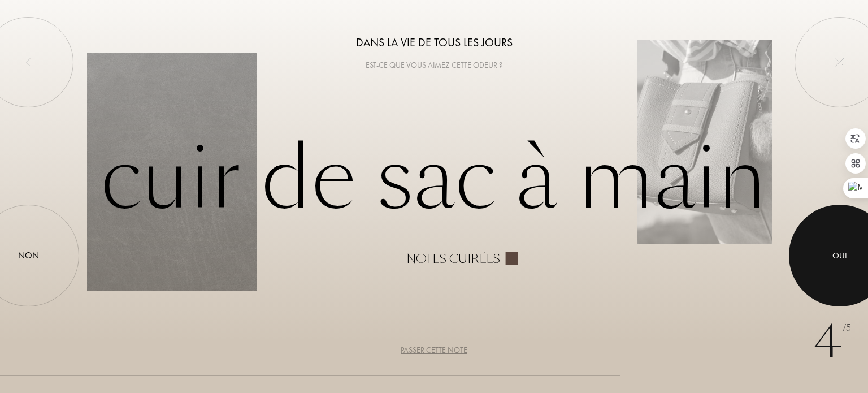 The width and height of the screenshot is (868, 393). What do you see at coordinates (453, 259) in the screenshot?
I see `div: Notes cuirées` at bounding box center [453, 259].